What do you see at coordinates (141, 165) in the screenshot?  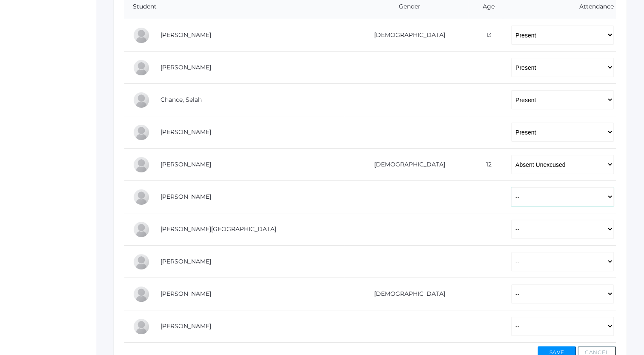 I see `div: Chase Farnes` at bounding box center [141, 165].